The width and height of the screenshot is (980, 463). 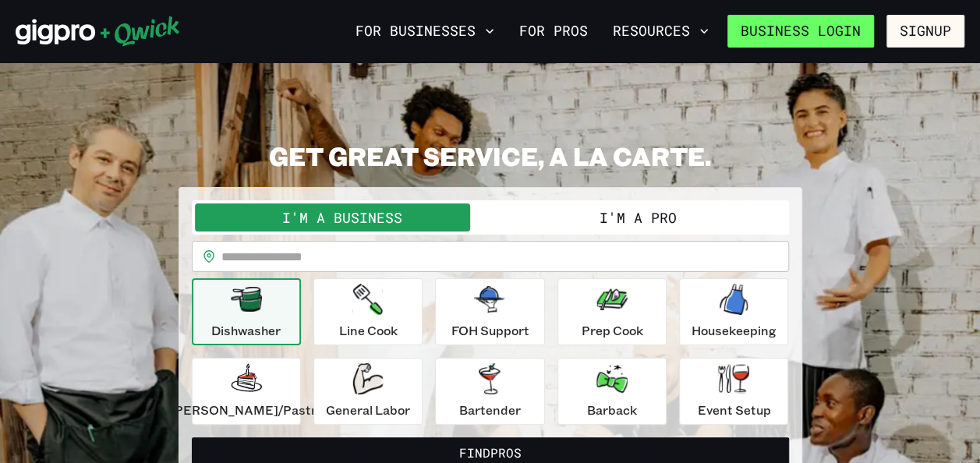 What do you see at coordinates (368, 392) in the screenshot?
I see `button: General Labor` at bounding box center [368, 392].